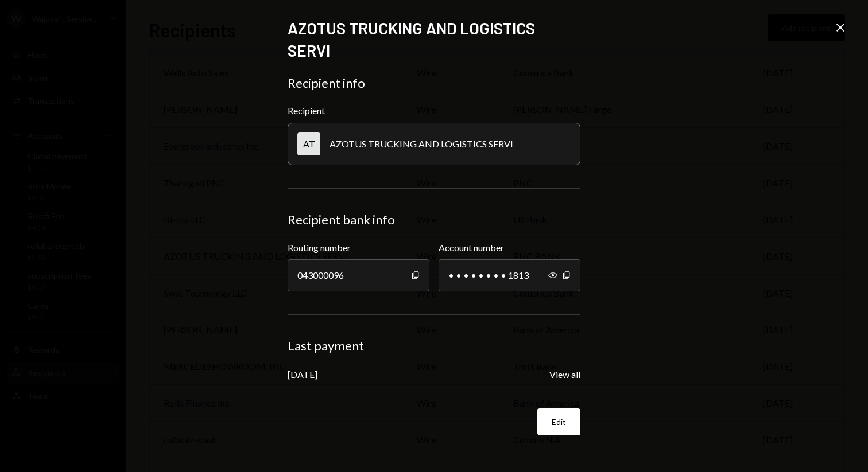  What do you see at coordinates (422, 144) in the screenshot?
I see `div: AZOTUS TRUCKING AND LOGISTICS SERVI` at bounding box center [422, 144].